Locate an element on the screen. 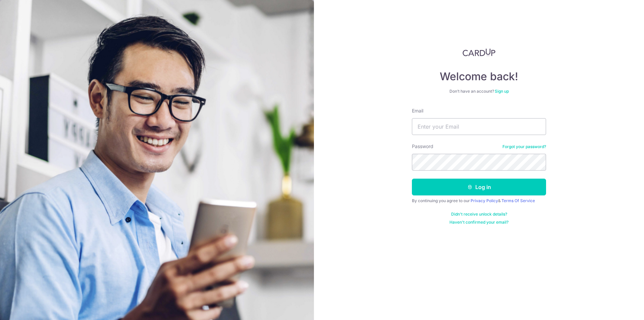  a: Haven't confirmed your email? is located at coordinates (479, 222).